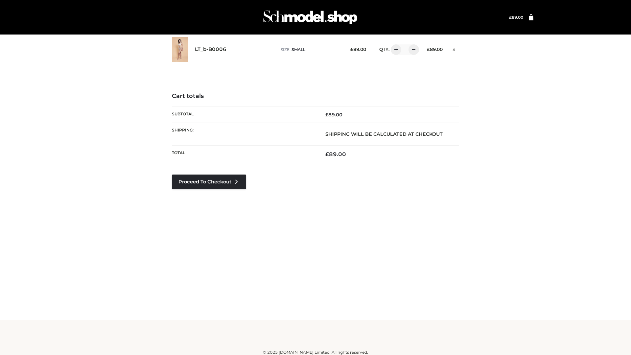 Image resolution: width=631 pixels, height=355 pixels. I want to click on a: Schmodel Admin 964, so click(310, 17).